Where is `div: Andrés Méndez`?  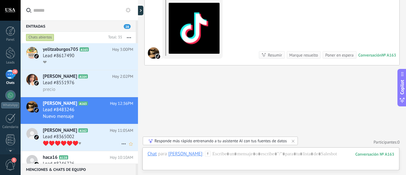 div: Andrés Méndez is located at coordinates (185, 154).